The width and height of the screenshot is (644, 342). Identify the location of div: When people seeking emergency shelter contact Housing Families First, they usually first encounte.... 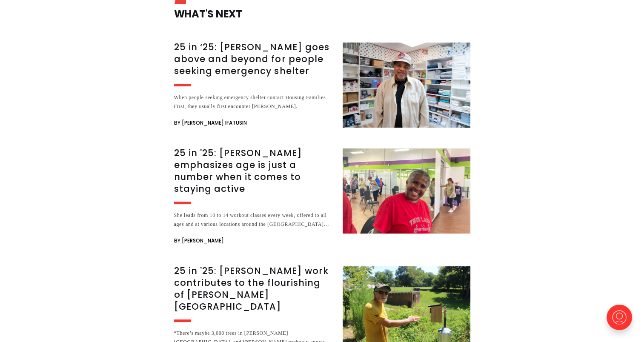
(254, 102).